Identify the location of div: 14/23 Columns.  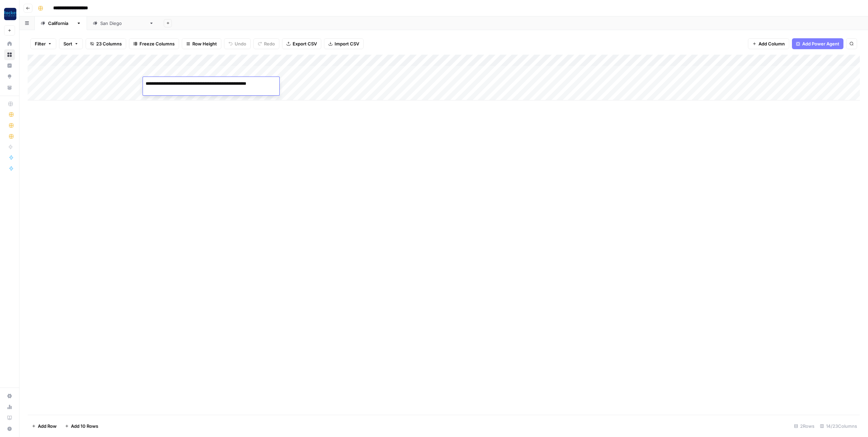
(838, 426).